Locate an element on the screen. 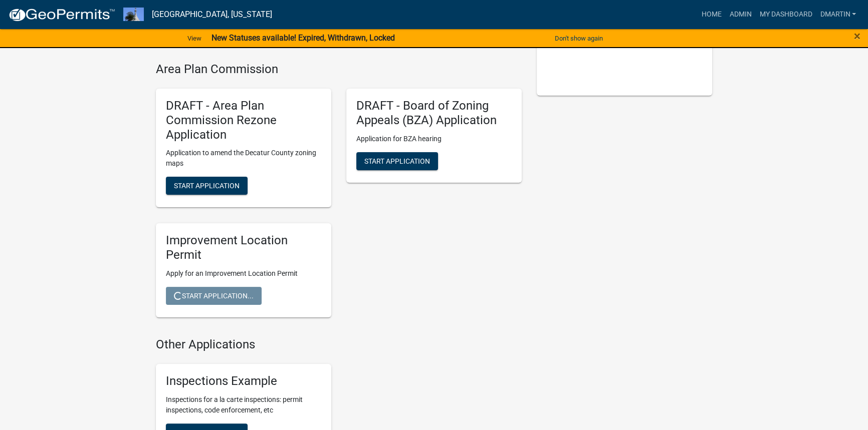  h4: Area Plan Commission is located at coordinates (339, 69).